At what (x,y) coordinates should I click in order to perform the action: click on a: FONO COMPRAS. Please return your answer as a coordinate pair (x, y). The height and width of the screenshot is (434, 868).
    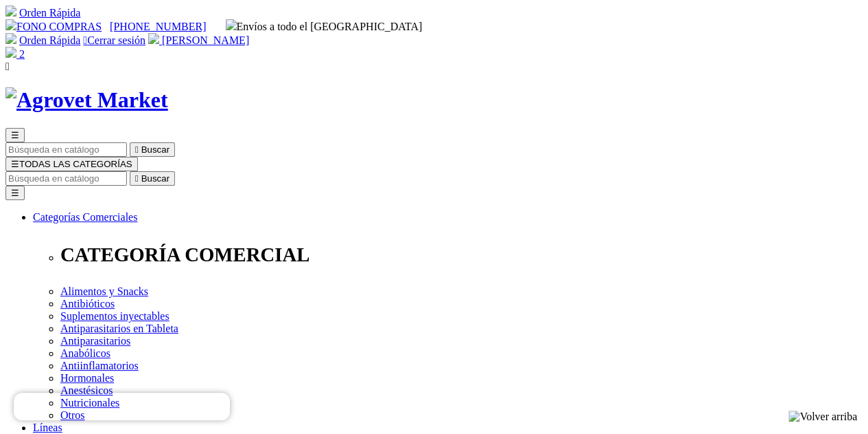
    Looking at the image, I should click on (53, 26).